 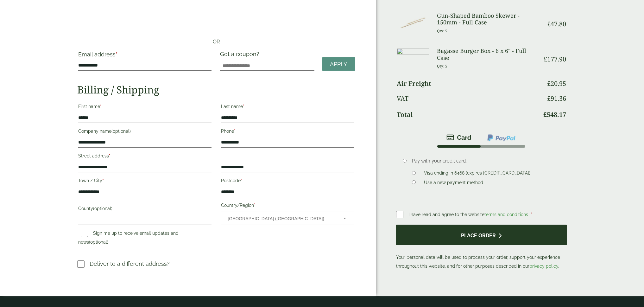 I want to click on a: privacy policy, so click(x=543, y=266).